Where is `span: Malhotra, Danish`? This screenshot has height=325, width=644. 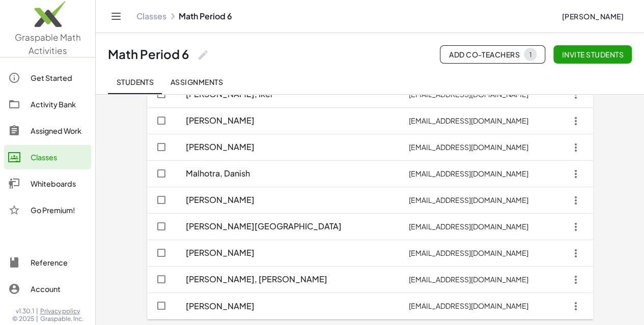
span: Malhotra, Danish is located at coordinates (217, 173).